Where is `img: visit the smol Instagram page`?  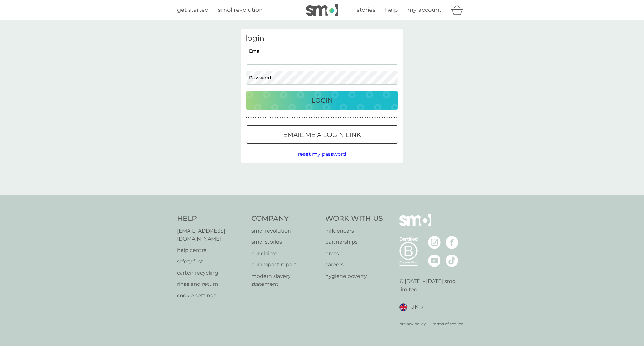 img: visit the smol Instagram page is located at coordinates (435, 243).